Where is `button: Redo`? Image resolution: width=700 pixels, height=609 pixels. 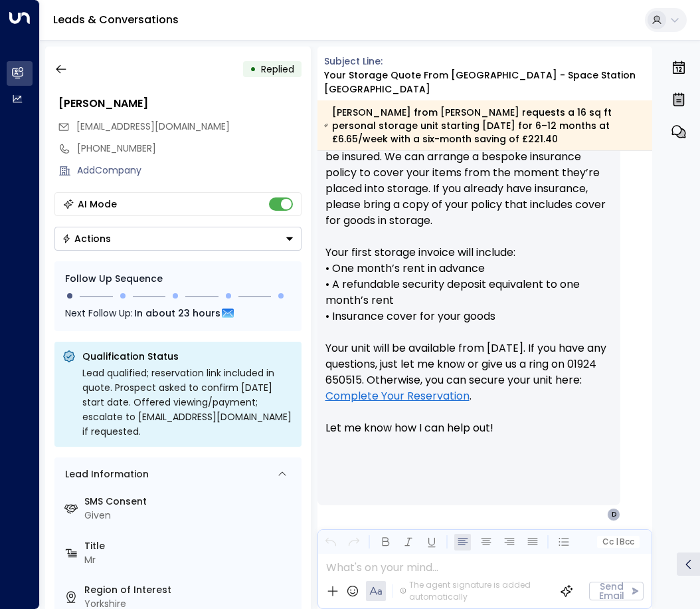 button: Redo is located at coordinates (353, 542).